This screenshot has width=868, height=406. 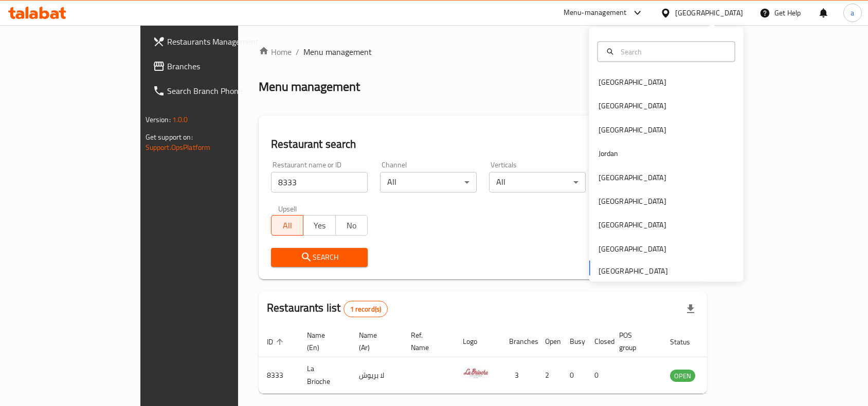 What do you see at coordinates (549, 375) in the screenshot?
I see `td: 2` at bounding box center [549, 375].